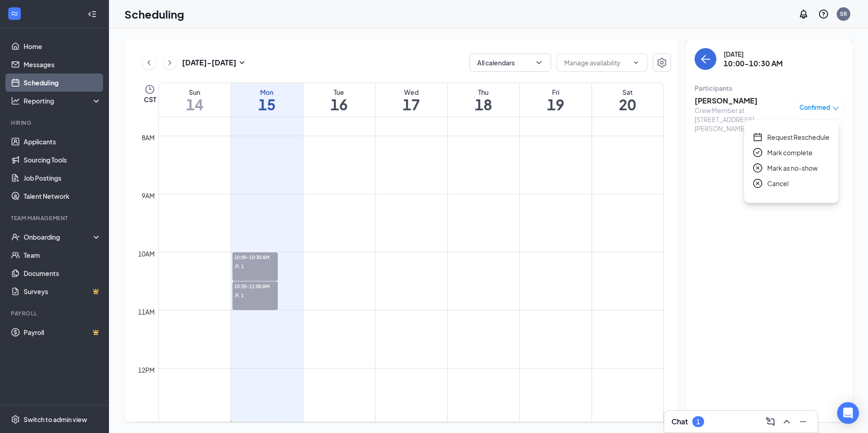 The image size is (868, 433). I want to click on div: SR, so click(844, 14).